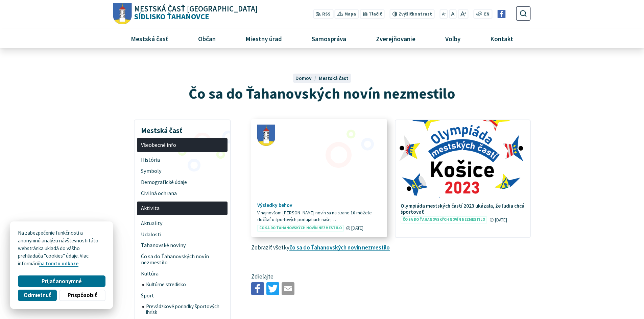 This screenshot has width=644, height=319. What do you see at coordinates (502, 38) in the screenshot?
I see `a: Kontakt` at bounding box center [502, 38].